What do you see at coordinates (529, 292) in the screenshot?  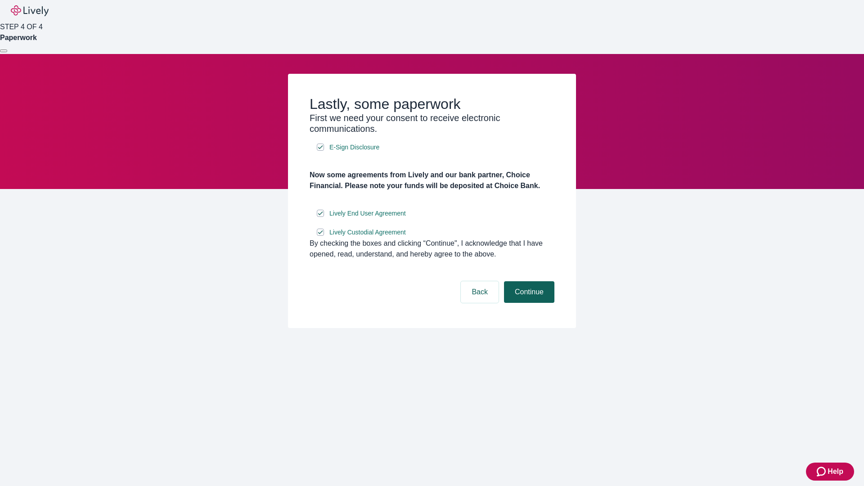 I see `button: Continue` at bounding box center [529, 292].